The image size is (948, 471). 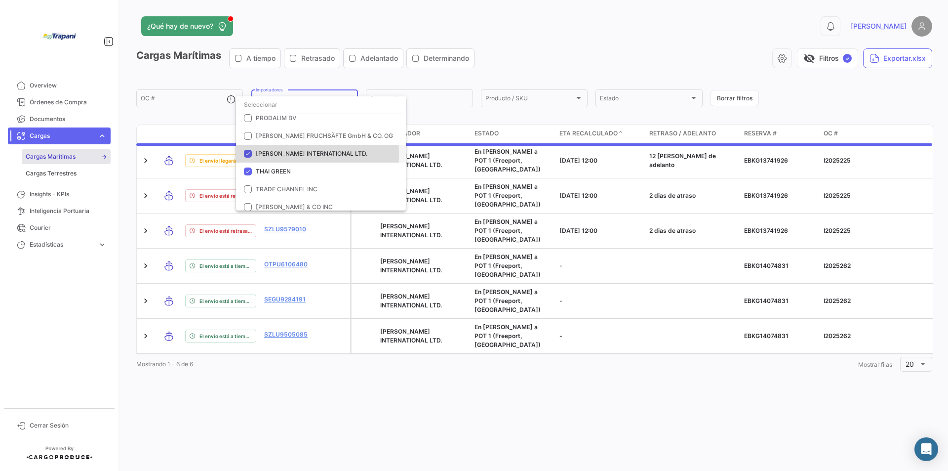 I want to click on span: PRODALIM BV, so click(x=276, y=118).